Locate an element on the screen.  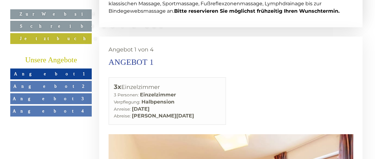
a: Schreiben Sie uns is located at coordinates (51, 26).